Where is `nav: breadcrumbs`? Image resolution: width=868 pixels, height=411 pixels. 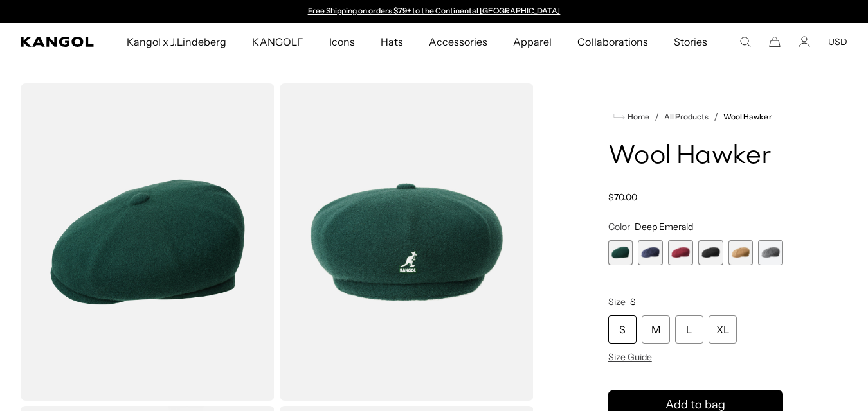
nav: breadcrumbs is located at coordinates (695, 117).